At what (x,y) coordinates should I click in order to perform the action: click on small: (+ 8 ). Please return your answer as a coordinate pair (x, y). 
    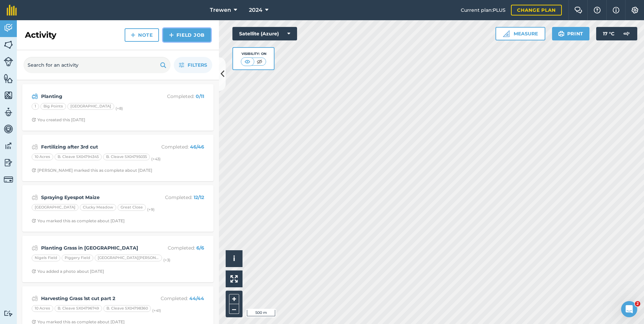
    Looking at the image, I should click on (119, 108).